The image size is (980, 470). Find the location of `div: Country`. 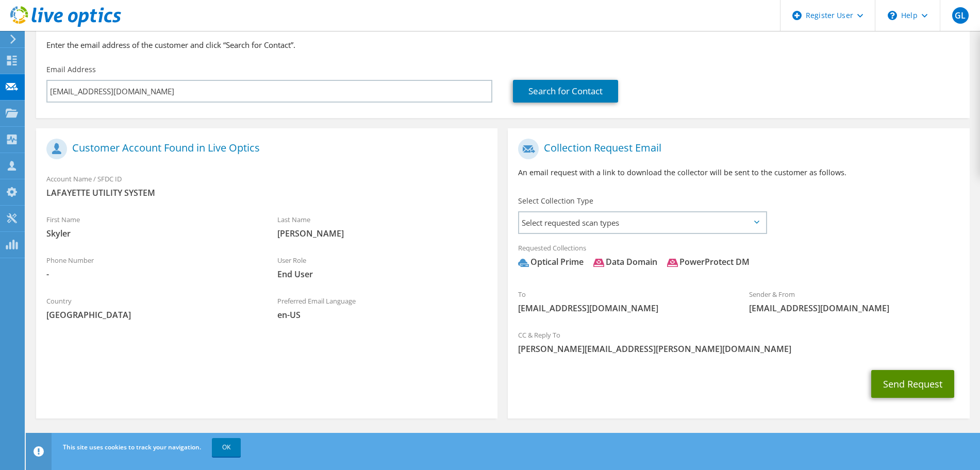

div: Country is located at coordinates (151, 308).